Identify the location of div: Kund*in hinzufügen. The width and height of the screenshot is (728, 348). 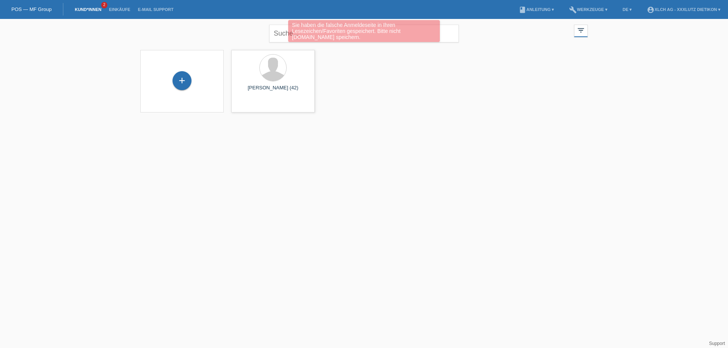
(182, 81).